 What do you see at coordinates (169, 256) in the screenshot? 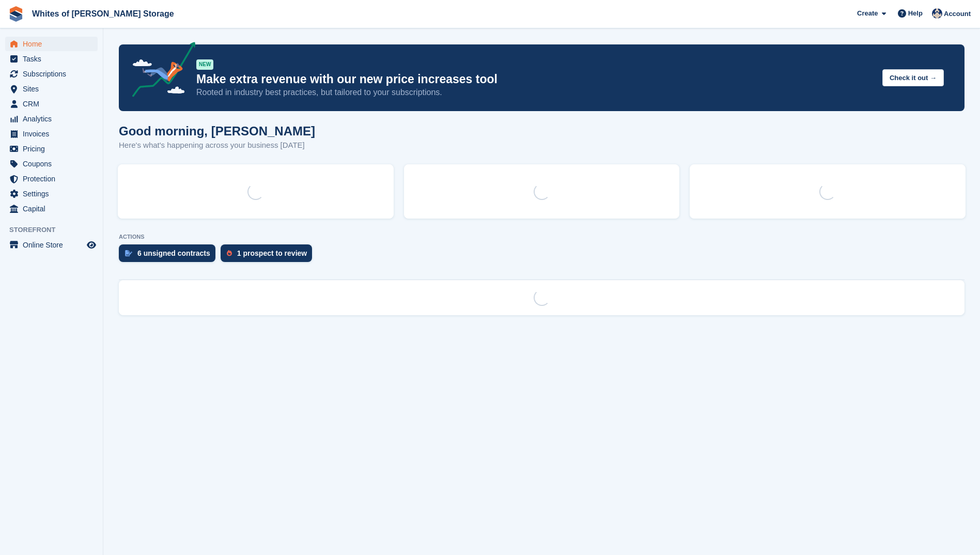
I see `a: 6 unsigned contracts` at bounding box center [169, 256].